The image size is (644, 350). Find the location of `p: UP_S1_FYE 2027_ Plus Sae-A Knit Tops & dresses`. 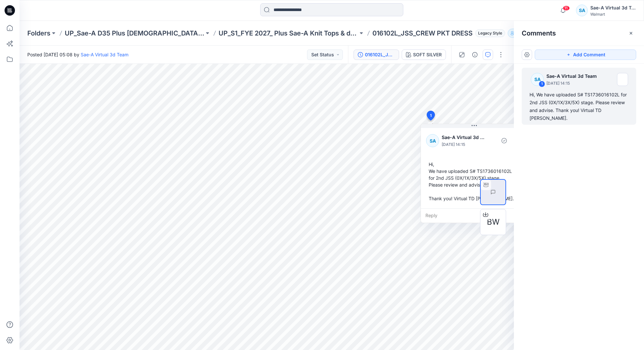

p: UP_S1_FYE 2027_ Plus Sae-A Knit Tops & dresses is located at coordinates (288, 33).